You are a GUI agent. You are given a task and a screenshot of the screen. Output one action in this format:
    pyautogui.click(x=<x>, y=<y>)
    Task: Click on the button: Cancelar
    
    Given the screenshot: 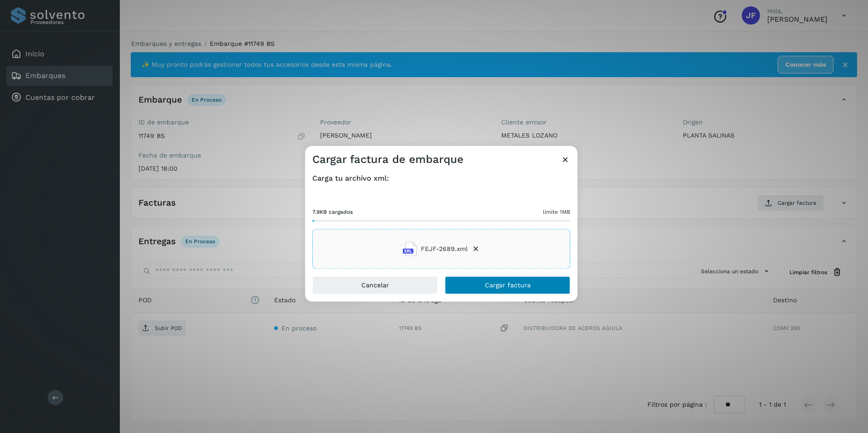 What is the action you would take?
    pyautogui.click(x=375, y=286)
    